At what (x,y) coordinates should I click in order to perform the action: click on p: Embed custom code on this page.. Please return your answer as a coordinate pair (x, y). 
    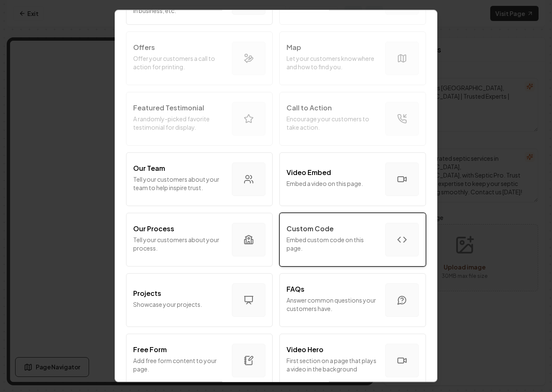
    Looking at the image, I should click on (332, 244).